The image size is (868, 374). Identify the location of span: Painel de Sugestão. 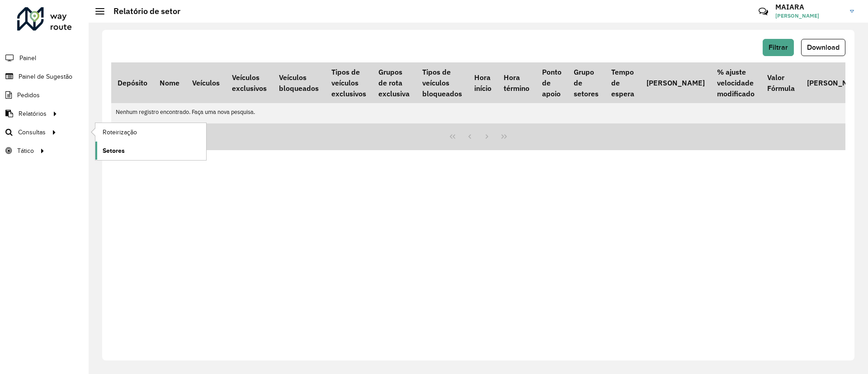
(45, 76).